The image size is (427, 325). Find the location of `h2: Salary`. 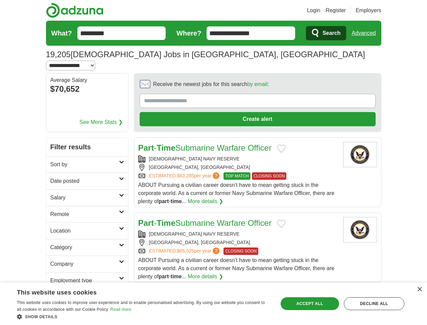

h2: Salary is located at coordinates (85, 197).